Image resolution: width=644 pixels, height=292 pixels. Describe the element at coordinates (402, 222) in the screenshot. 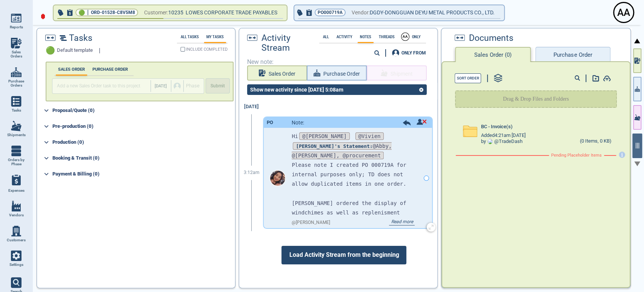

I see `span: Read more` at that location.